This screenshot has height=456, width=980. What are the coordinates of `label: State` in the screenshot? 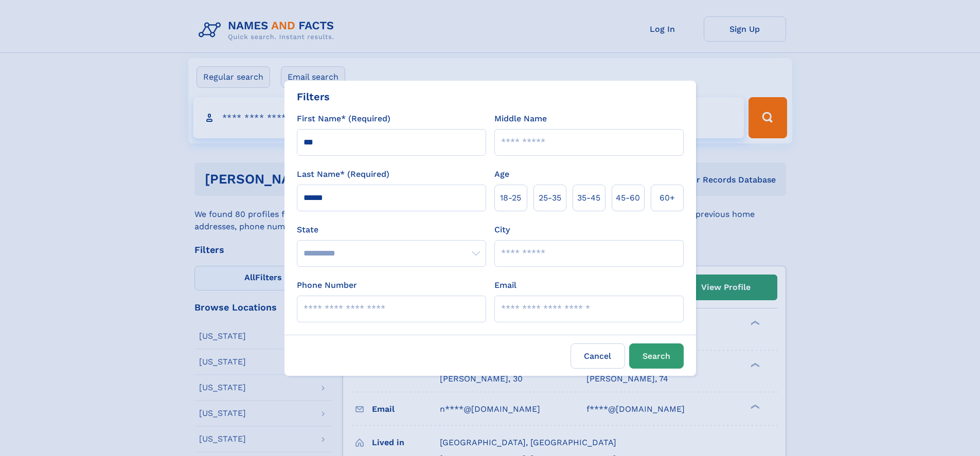 It's located at (392, 230).